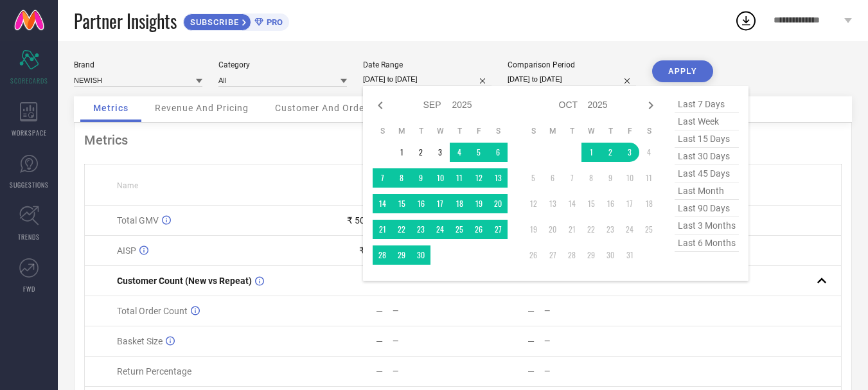  What do you see at coordinates (382, 204) in the screenshot?
I see `td: Sun Sep 14 2025` at bounding box center [382, 204].